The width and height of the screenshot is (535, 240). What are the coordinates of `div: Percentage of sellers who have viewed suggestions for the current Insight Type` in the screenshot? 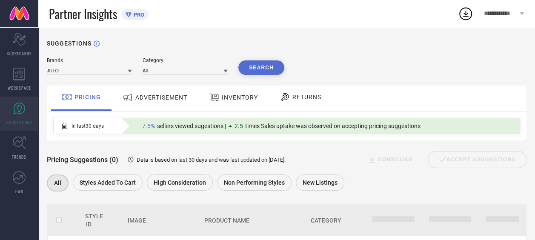 It's located at (281, 126).